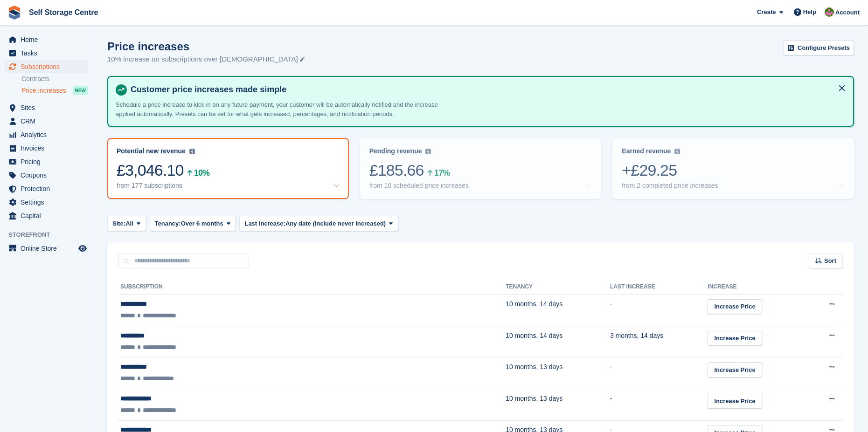  What do you see at coordinates (44, 90) in the screenshot?
I see `span: Price increases` at bounding box center [44, 90].